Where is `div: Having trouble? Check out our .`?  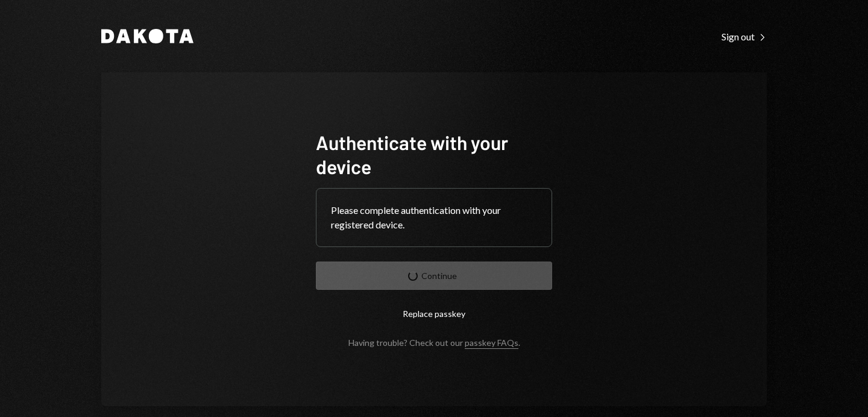
div: Having trouble? Check out our . is located at coordinates (434, 342).